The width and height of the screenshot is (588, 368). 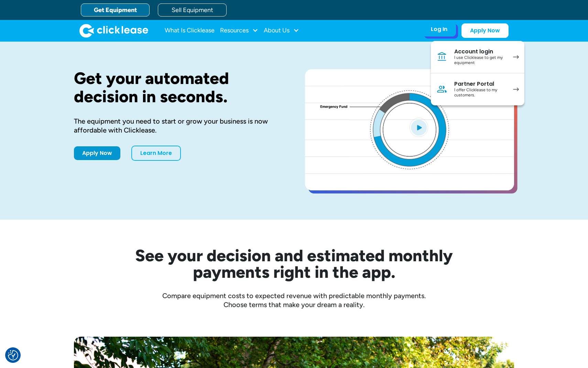 What do you see at coordinates (410, 130) in the screenshot?
I see `a: open lightbox` at bounding box center [410, 130].